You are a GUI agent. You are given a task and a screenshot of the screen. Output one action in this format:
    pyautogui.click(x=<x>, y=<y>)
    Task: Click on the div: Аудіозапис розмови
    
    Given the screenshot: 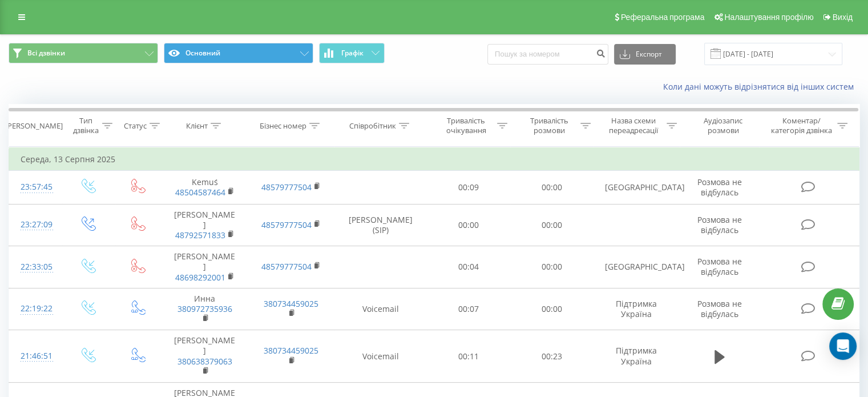 What is the action you would take?
    pyautogui.click(x=723, y=126)
    